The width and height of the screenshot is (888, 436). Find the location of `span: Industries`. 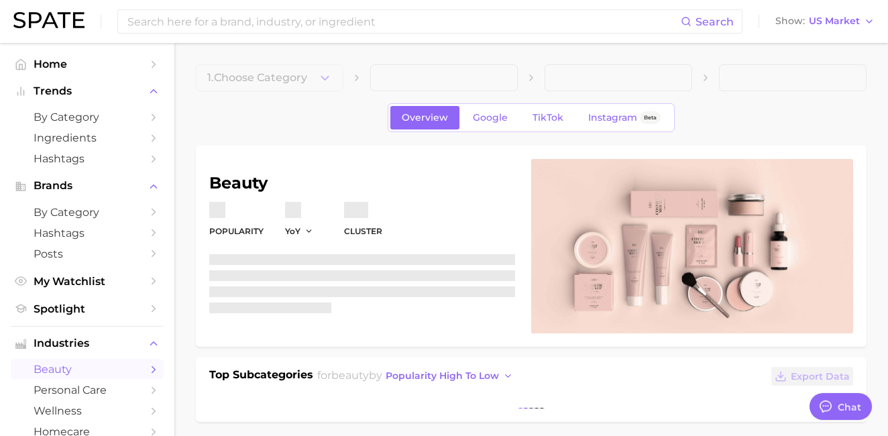

span: Industries is located at coordinates (87, 343).